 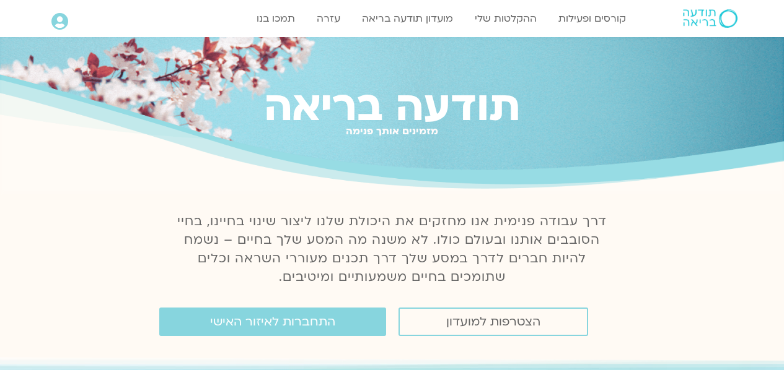 What do you see at coordinates (493, 322) in the screenshot?
I see `a: הצטרפות למועדון` at bounding box center [493, 322].